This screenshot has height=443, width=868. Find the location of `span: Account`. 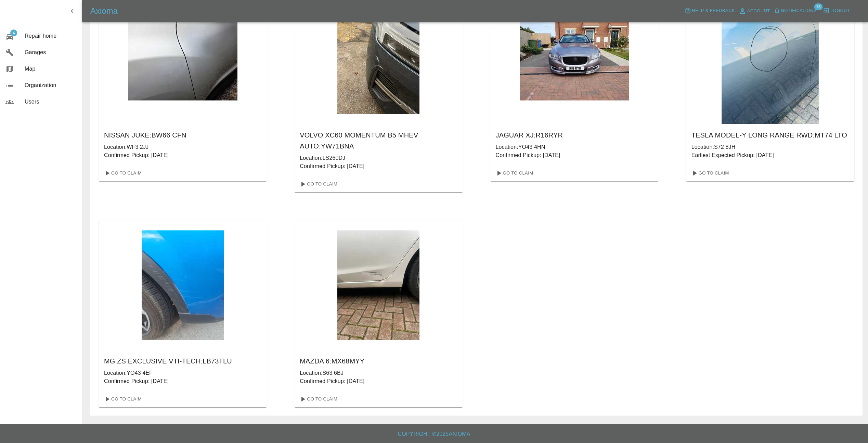

span: Account is located at coordinates (759, 11).